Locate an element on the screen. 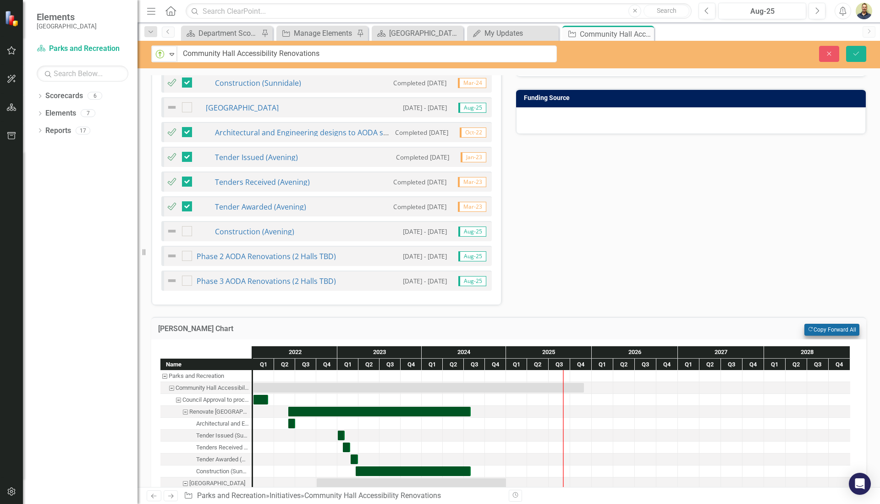 This screenshot has height=504, width=880. span: Jan-23 is located at coordinates (474, 157).